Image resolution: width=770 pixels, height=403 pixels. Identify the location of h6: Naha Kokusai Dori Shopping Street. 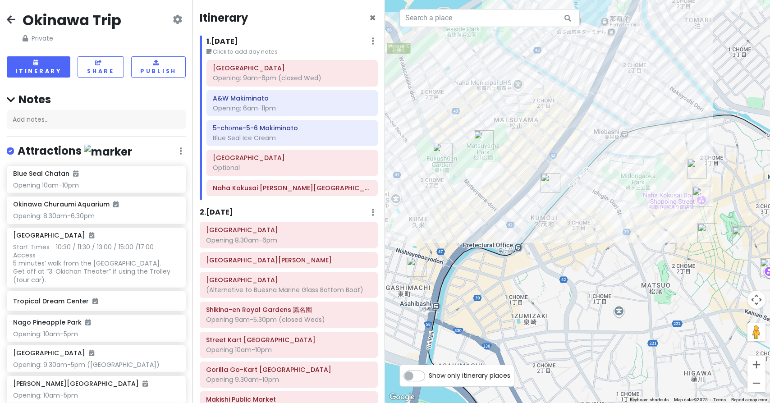
(292, 188).